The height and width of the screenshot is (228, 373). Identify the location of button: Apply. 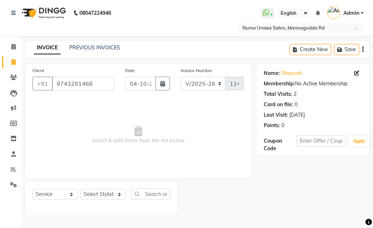
(359, 141).